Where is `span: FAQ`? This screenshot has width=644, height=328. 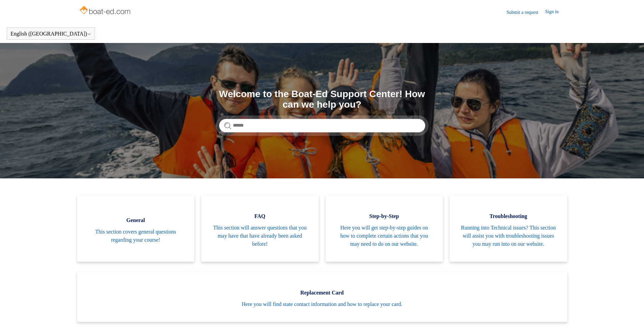
span: FAQ is located at coordinates (260, 217).